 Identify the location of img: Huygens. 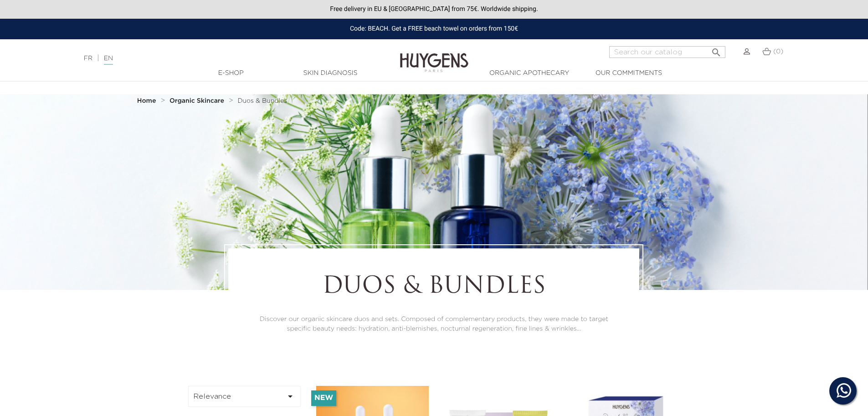
(434, 56).